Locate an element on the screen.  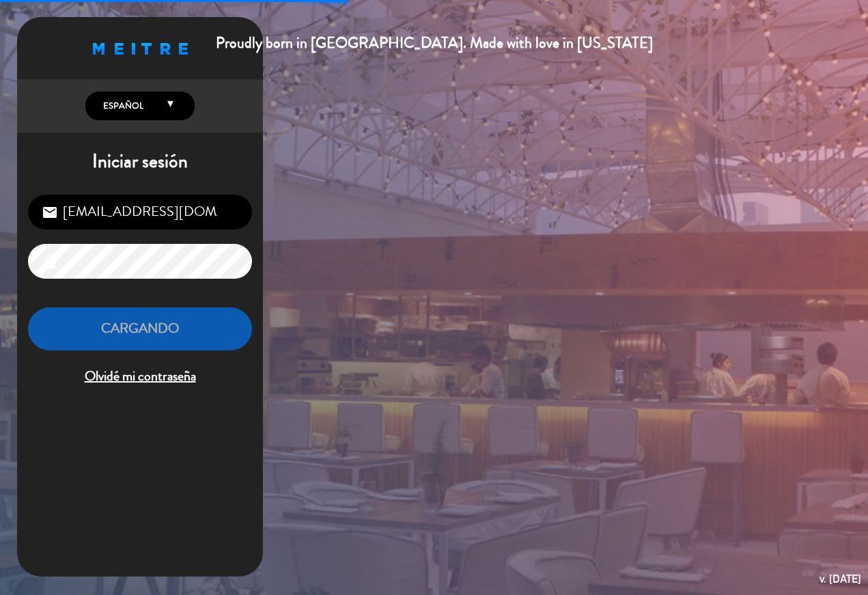
i: lock is located at coordinates (50, 262).